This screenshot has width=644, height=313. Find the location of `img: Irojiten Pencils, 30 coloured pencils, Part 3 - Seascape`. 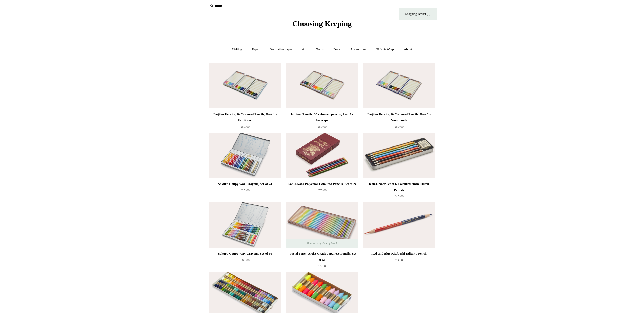

img: Irojiten Pencils, 30 coloured pencils, Part 3 - Seascape is located at coordinates (322, 86).